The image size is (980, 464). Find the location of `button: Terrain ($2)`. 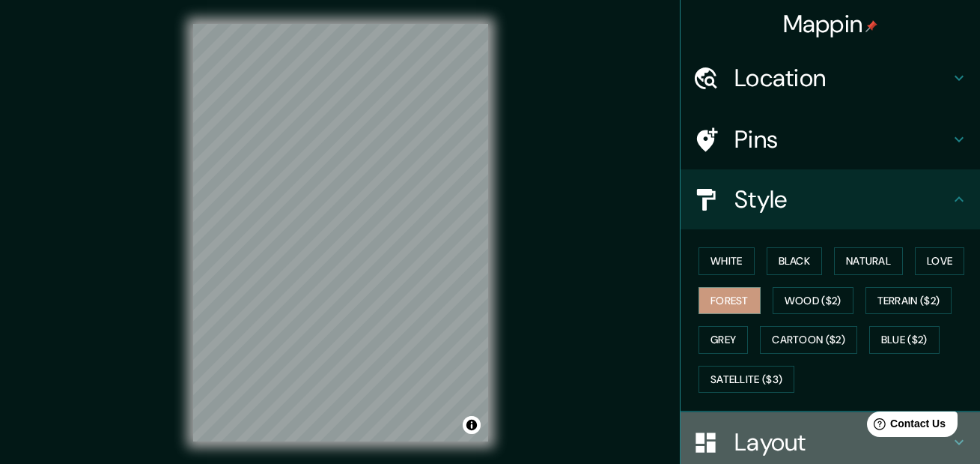

button: Terrain ($2) is located at coordinates (909, 300).